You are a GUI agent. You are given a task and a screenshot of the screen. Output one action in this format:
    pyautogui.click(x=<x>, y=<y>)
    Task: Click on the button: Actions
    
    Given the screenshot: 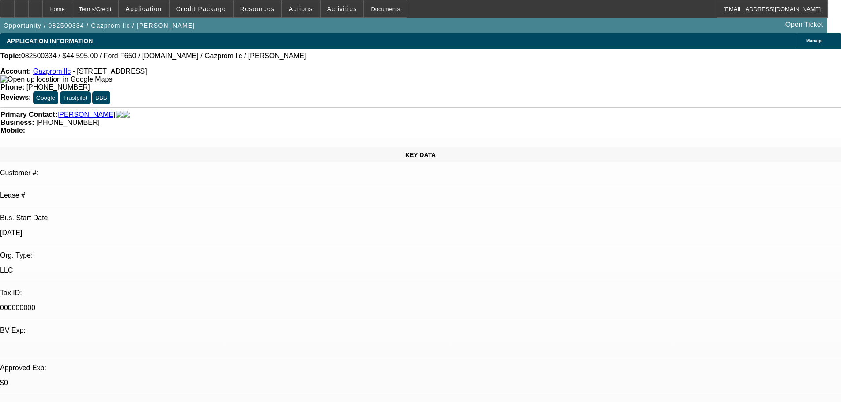 What is the action you would take?
    pyautogui.click(x=301, y=9)
    